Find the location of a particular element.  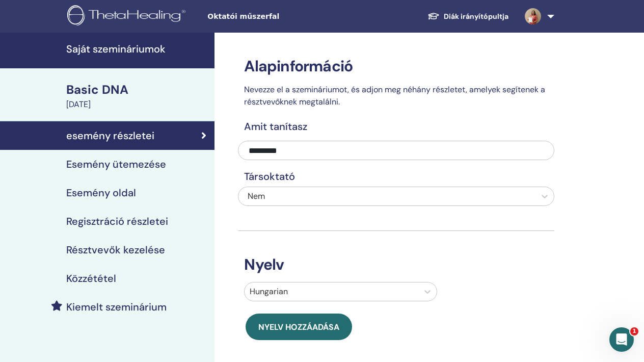

span: Oktatói műszerfal is located at coordinates (284, 16).